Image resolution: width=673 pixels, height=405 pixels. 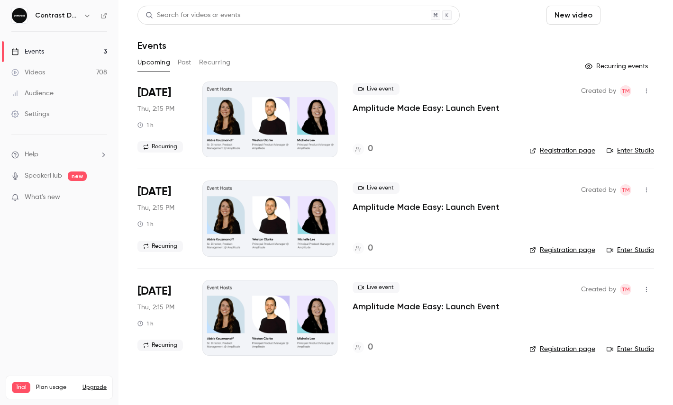 I want to click on button: Upcoming, so click(x=154, y=63).